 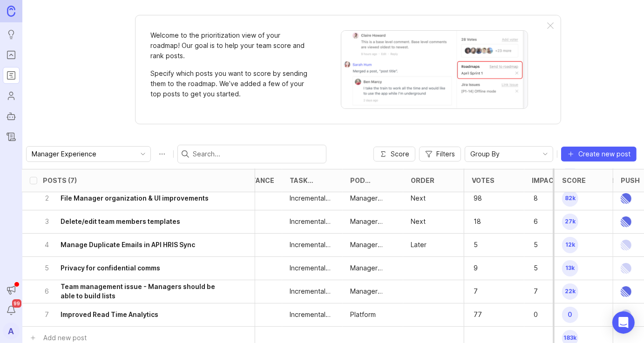 What do you see at coordinates (400, 154) in the screenshot?
I see `span: Score` at bounding box center [400, 154].